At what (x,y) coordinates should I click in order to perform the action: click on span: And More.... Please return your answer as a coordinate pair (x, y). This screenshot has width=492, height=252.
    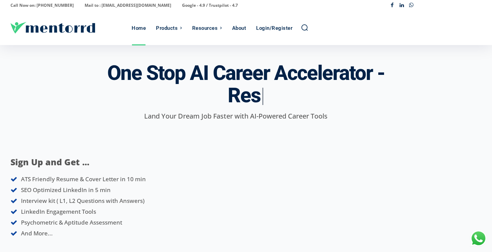
    Looking at the image, I should click on (37, 233).